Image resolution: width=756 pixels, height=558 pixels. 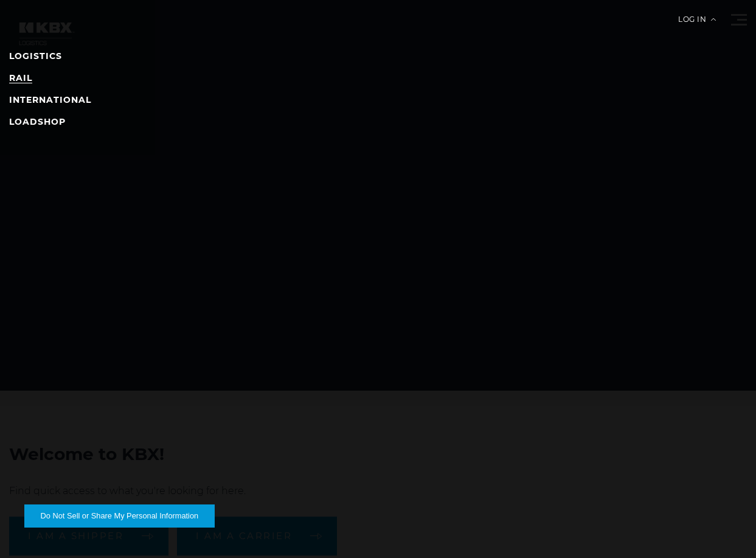 What do you see at coordinates (120, 516) in the screenshot?
I see `button: Do Not Sell or Share My Personal Information` at bounding box center [120, 516].